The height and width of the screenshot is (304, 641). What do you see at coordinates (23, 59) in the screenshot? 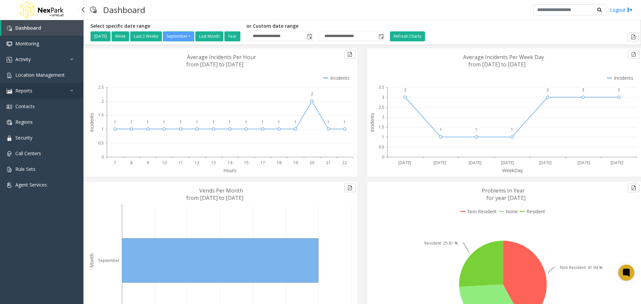
I see `span: Activity` at bounding box center [23, 59].